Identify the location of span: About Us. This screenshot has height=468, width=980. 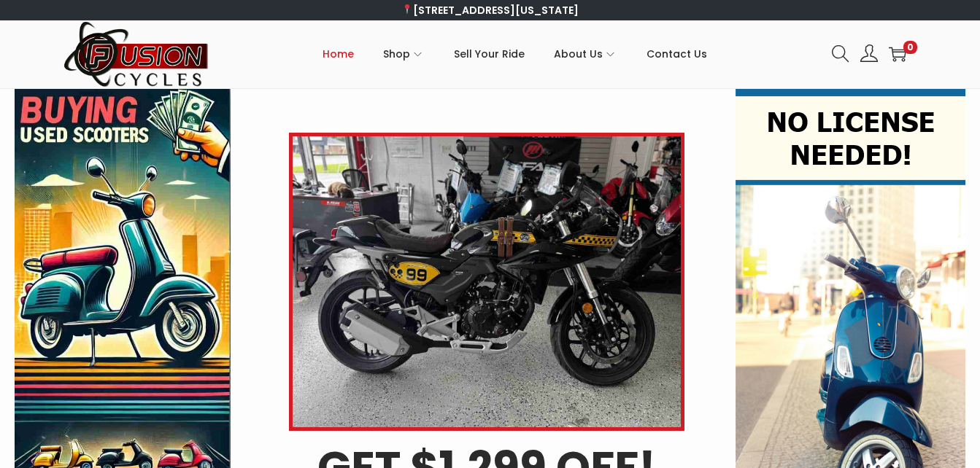
(578, 54).